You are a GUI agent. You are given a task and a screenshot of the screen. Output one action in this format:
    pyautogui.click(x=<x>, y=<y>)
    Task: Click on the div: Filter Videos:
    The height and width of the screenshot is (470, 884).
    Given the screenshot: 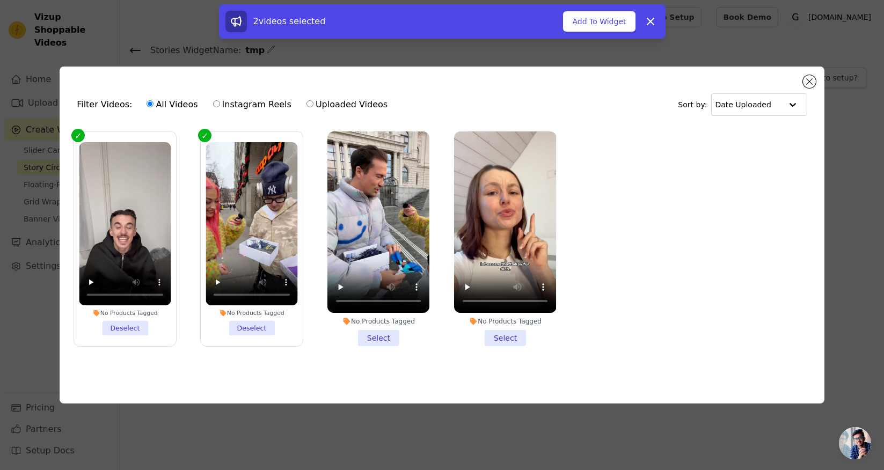 What is the action you would take?
    pyautogui.click(x=235, y=105)
    